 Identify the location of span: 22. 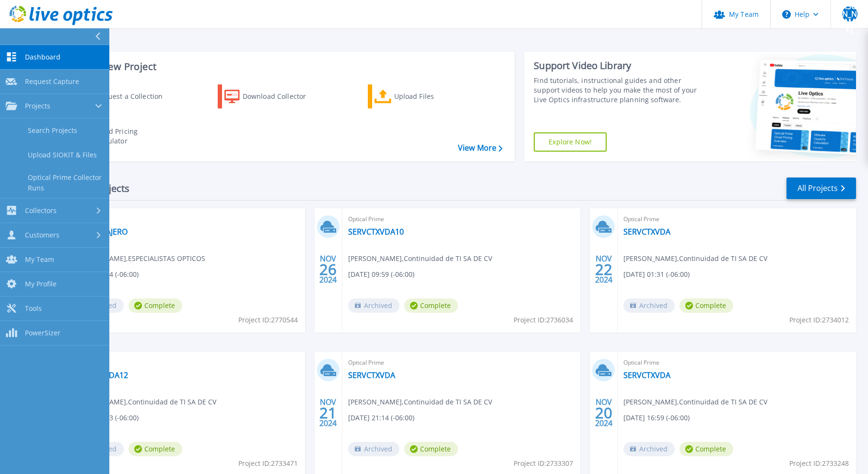
(604, 269).